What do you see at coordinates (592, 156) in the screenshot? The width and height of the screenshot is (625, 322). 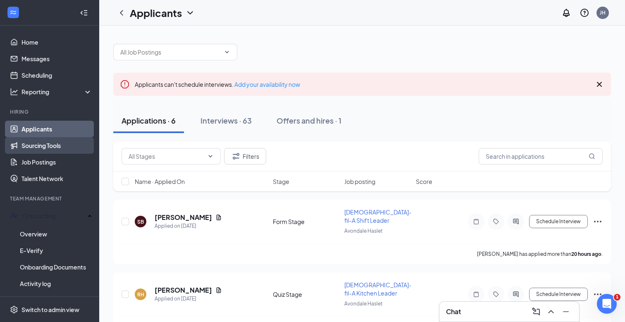 I see `svg: MagnifyingGlass` at bounding box center [592, 156].